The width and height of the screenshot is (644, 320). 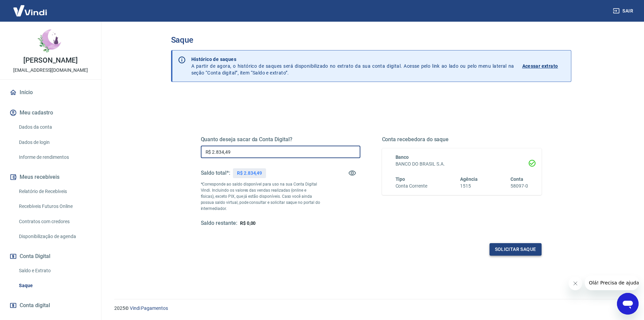 What do you see at coordinates (55, 191) in the screenshot?
I see `a: Relatório de Recebíveis` at bounding box center [55, 191].